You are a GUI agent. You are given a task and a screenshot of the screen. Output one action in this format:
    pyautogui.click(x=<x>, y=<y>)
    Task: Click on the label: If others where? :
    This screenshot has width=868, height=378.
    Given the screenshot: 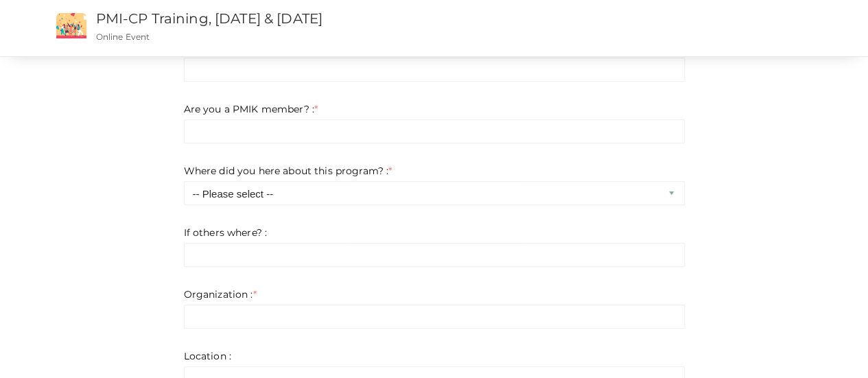 What is the action you would take?
    pyautogui.click(x=226, y=233)
    